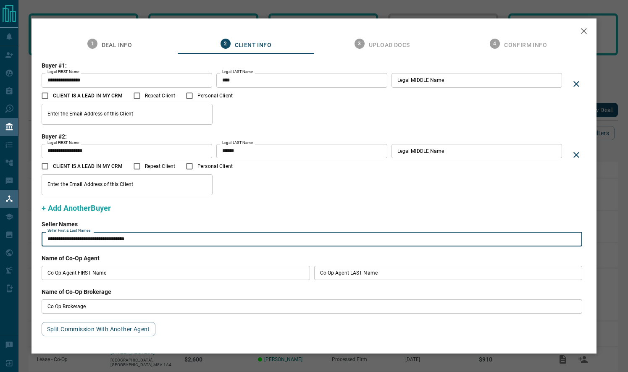  I want to click on h3: Buyer #1:, so click(304, 66).